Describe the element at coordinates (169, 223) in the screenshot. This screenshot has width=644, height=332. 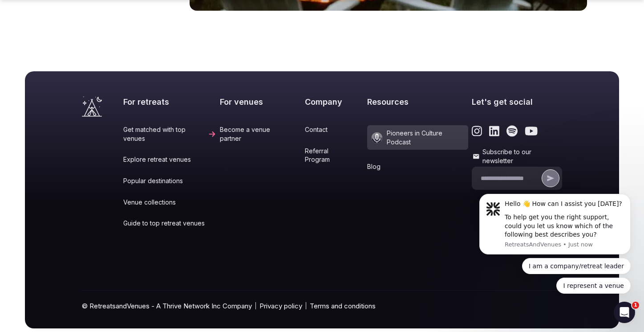
I see `a: Guide to top retreat venues` at that location.